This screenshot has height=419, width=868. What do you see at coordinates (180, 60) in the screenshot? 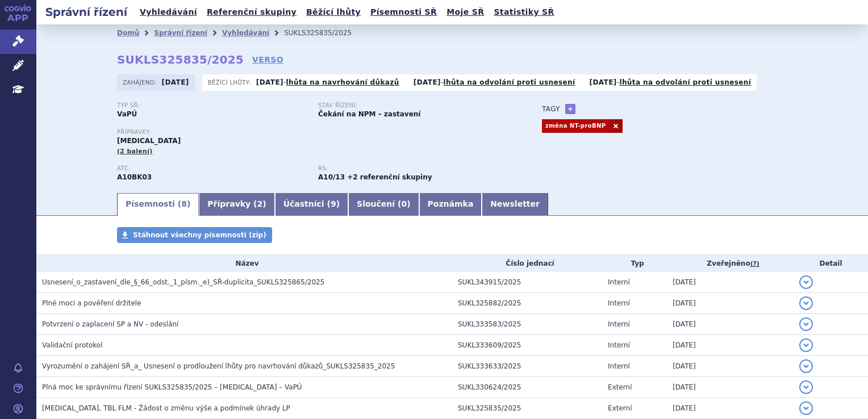
I see `strong: SUKLS325835/2025` at bounding box center [180, 60].